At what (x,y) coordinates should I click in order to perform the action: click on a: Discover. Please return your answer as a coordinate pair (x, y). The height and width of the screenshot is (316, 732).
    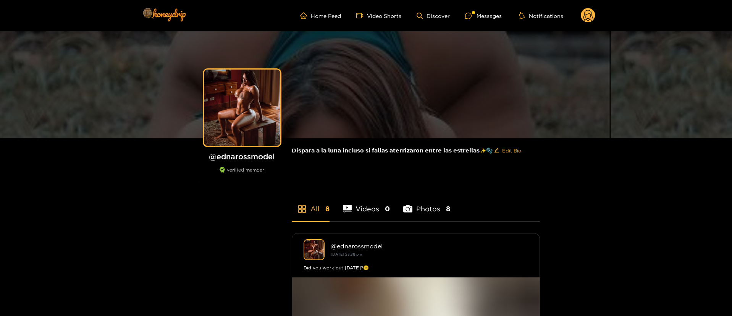
    Looking at the image, I should click on (433, 16).